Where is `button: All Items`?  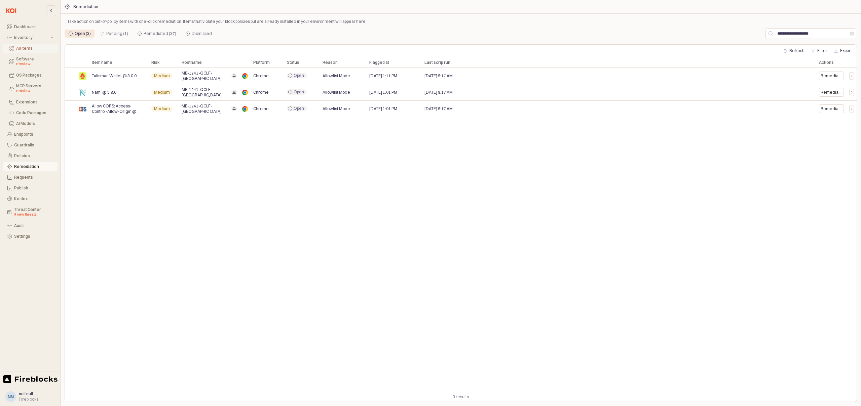
button: All Items is located at coordinates (30, 48).